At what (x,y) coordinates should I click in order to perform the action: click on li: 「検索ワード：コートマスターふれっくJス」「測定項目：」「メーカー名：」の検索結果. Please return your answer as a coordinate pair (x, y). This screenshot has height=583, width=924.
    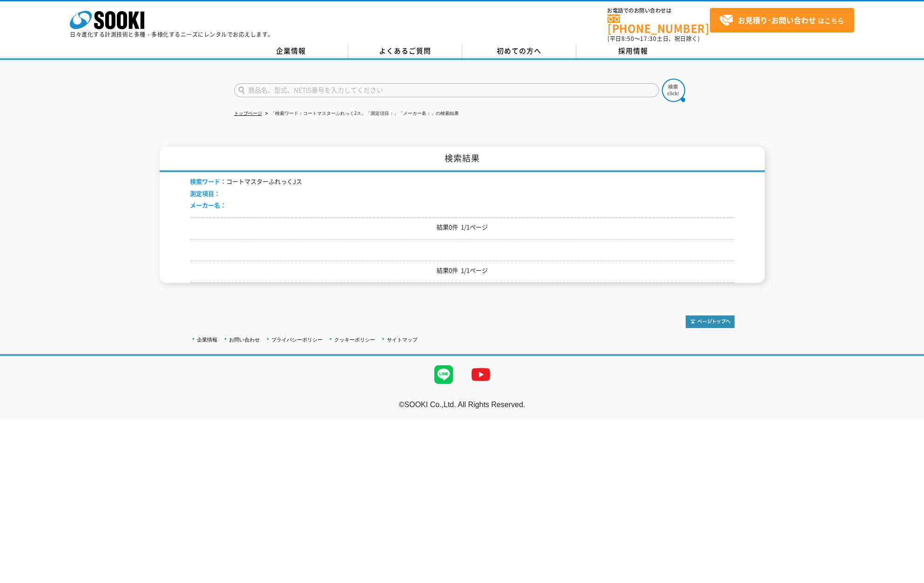
    Looking at the image, I should click on (362, 114).